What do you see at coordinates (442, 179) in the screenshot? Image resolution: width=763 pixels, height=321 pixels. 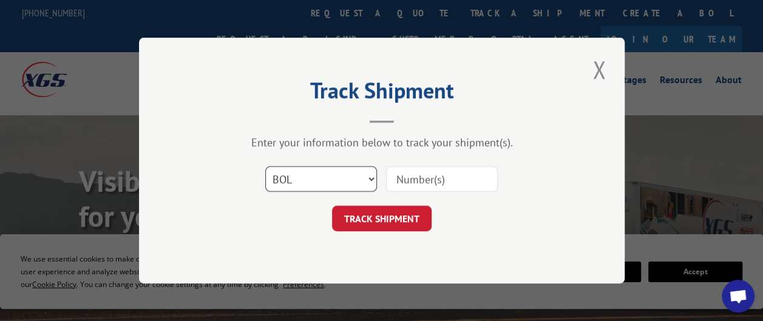 I see `input: Number(s)` at bounding box center [442, 179].